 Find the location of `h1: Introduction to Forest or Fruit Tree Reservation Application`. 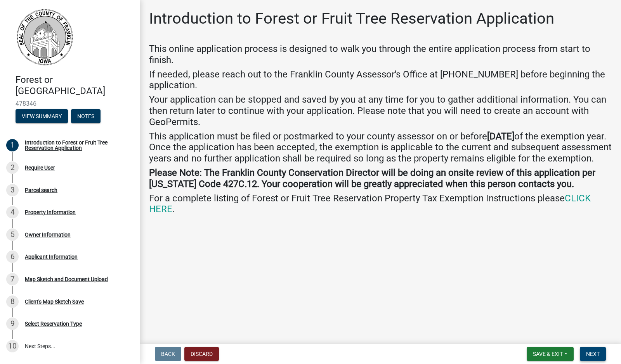

h1: Introduction to Forest or Fruit Tree Reservation Application is located at coordinates (352, 18).